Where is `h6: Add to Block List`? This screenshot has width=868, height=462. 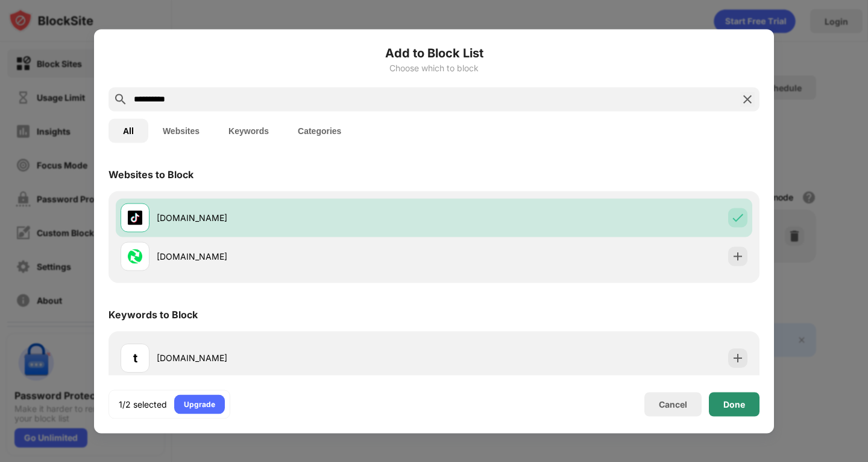 h6: Add to Block List is located at coordinates (434, 53).